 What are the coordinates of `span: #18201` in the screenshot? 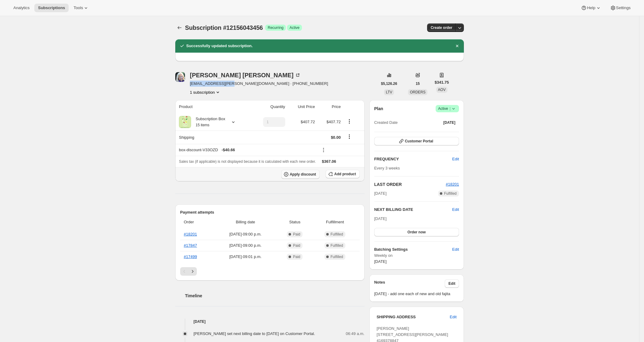 It's located at (452, 183).